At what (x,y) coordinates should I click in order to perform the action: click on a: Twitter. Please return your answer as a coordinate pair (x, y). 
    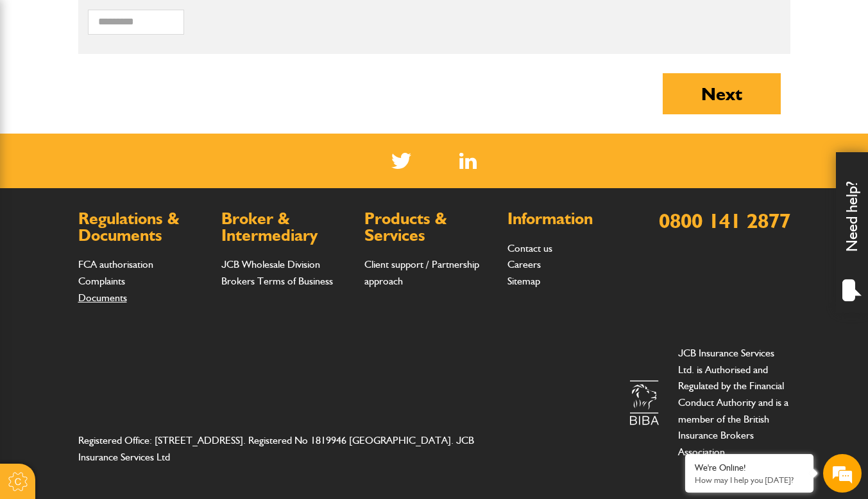
    Looking at the image, I should click on (401, 160).